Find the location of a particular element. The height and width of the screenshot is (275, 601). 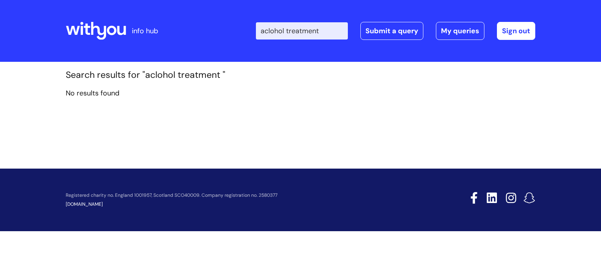

p: info hub is located at coordinates (145, 31).